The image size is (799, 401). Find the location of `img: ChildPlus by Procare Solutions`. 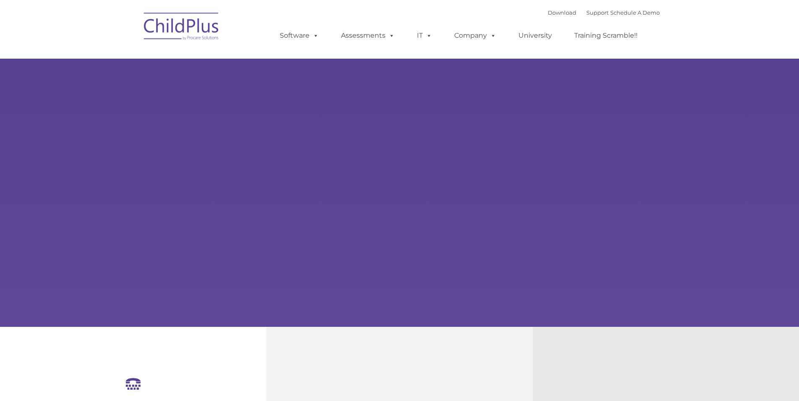

img: ChildPlus by Procare Solutions is located at coordinates (182, 28).